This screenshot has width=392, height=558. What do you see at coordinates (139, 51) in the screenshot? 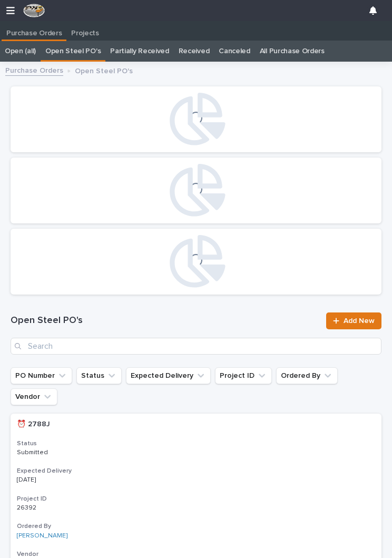
I see `a: Partially Received` at bounding box center [139, 51].